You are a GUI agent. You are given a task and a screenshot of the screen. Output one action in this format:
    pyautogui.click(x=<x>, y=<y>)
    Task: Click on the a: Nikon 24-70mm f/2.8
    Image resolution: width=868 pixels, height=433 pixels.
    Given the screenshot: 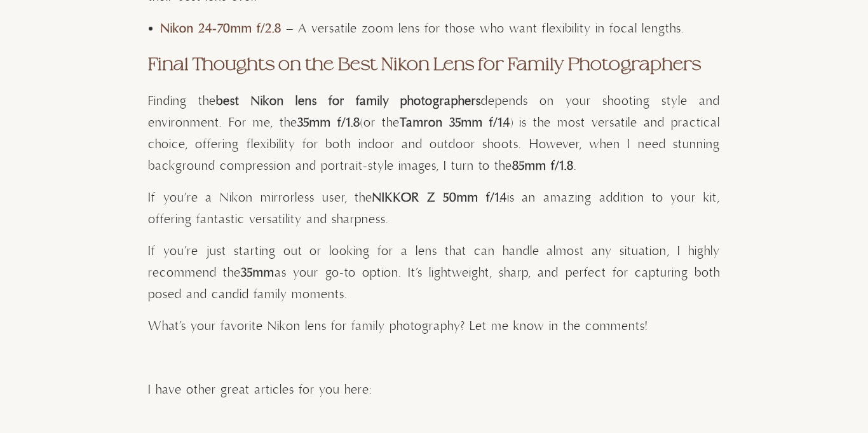 What is the action you would take?
    pyautogui.click(x=223, y=29)
    